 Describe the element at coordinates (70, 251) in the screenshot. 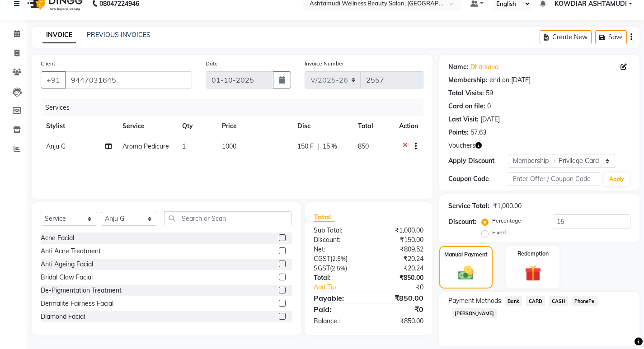

I see `div: Anti Acne Treatment` at that location.